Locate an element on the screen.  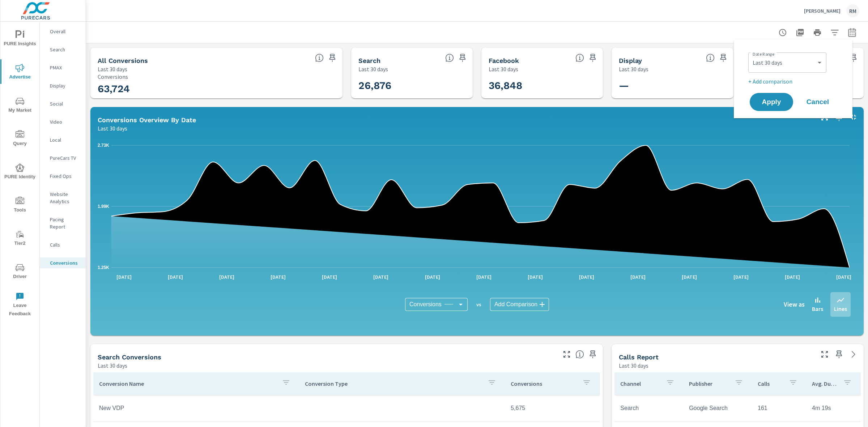
text: 2.73K is located at coordinates (104, 146).